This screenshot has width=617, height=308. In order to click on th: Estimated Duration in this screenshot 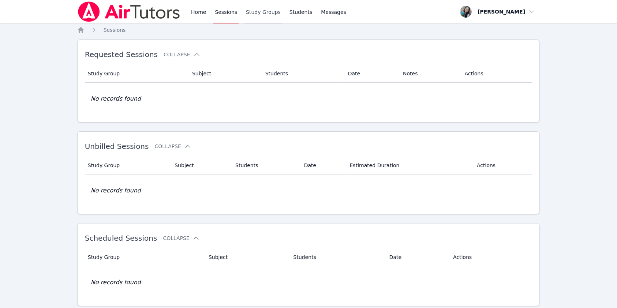, I will do `click(409, 165)`.